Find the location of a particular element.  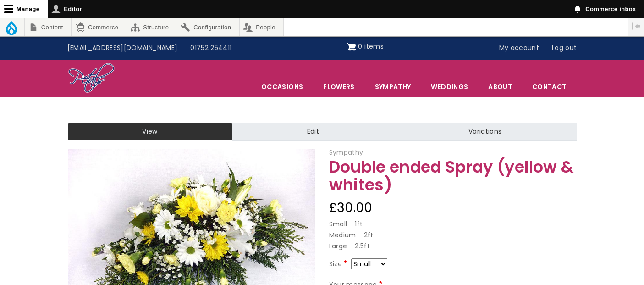

button: Vertical orientation is located at coordinates (637, 26).